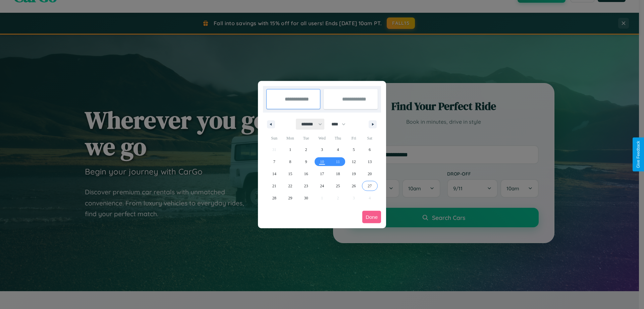 This screenshot has width=644, height=309. I want to click on span: 10, so click(322, 162).